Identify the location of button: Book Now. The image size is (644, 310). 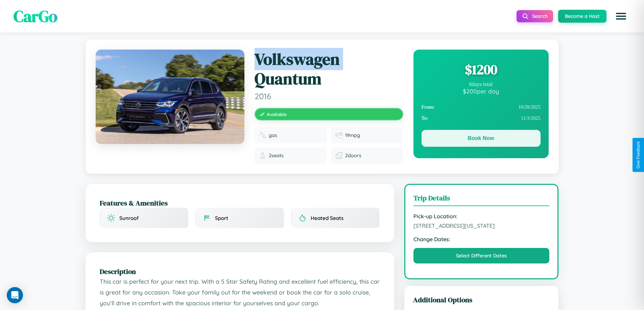
(481, 138).